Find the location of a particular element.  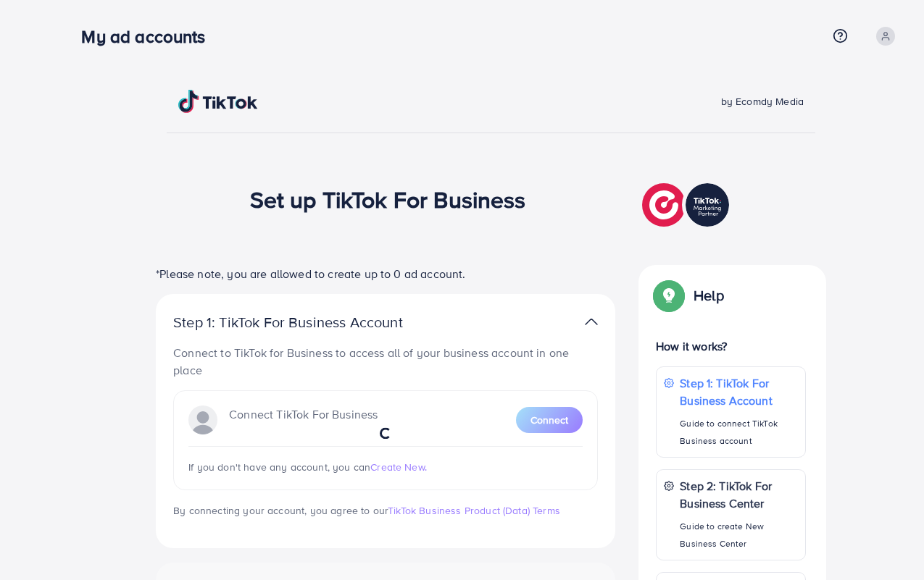

h1: Set up TikTok For Business is located at coordinates (387, 199).